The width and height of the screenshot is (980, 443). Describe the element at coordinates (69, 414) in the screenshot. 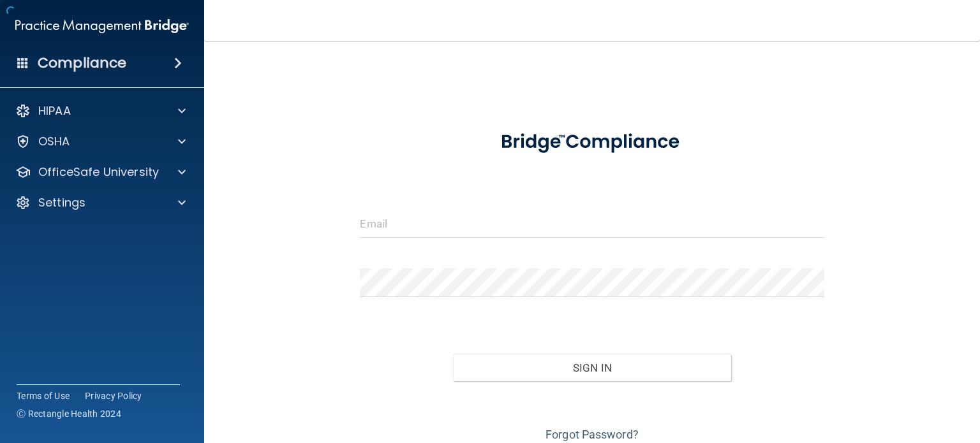

I see `span: Ⓒ Rectangle Health 2024` at that location.